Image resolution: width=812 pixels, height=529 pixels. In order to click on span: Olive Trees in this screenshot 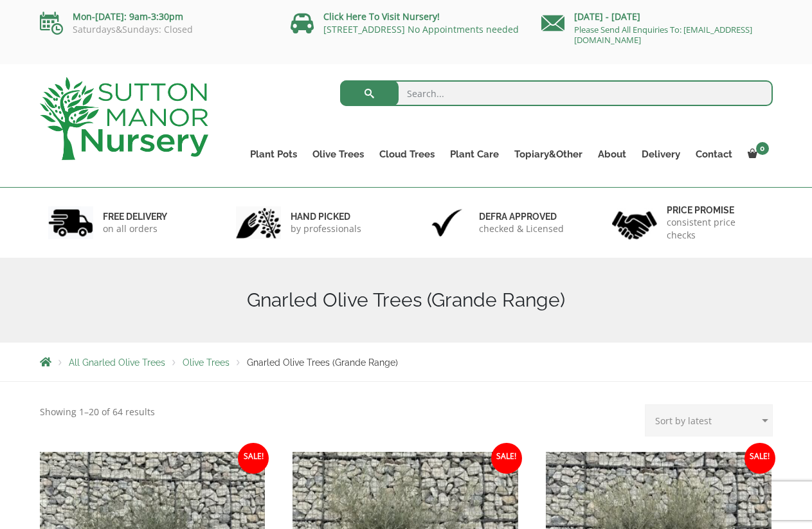, I will do `click(206, 362)`.